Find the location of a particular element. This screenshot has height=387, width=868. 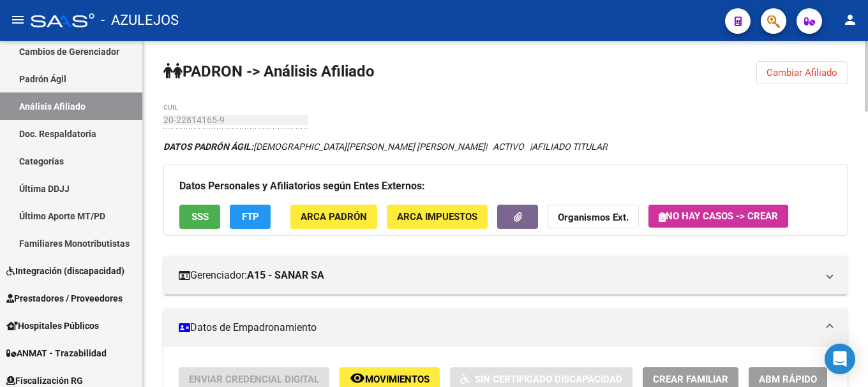

mat-panel-title: Datos de Empadronamiento is located at coordinates (498, 328).